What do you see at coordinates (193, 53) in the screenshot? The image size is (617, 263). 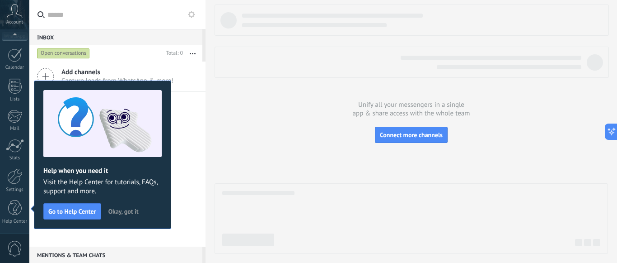 I see `button: More` at bounding box center [193, 53].